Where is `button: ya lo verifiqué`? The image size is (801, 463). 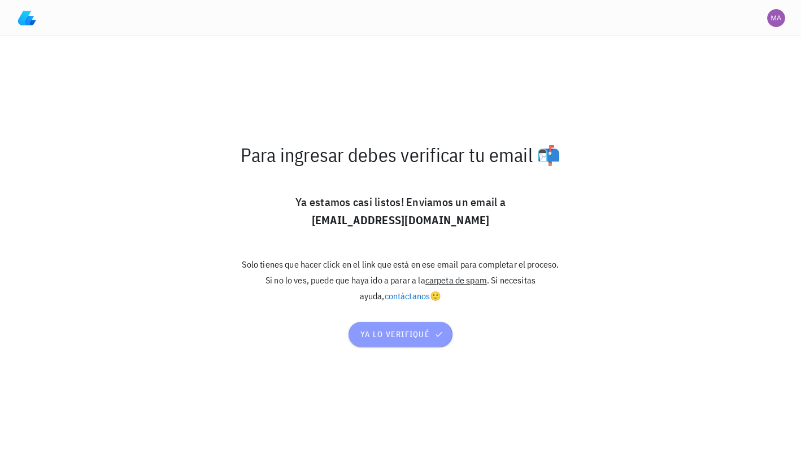 button: ya lo verifiqué is located at coordinates (400, 334).